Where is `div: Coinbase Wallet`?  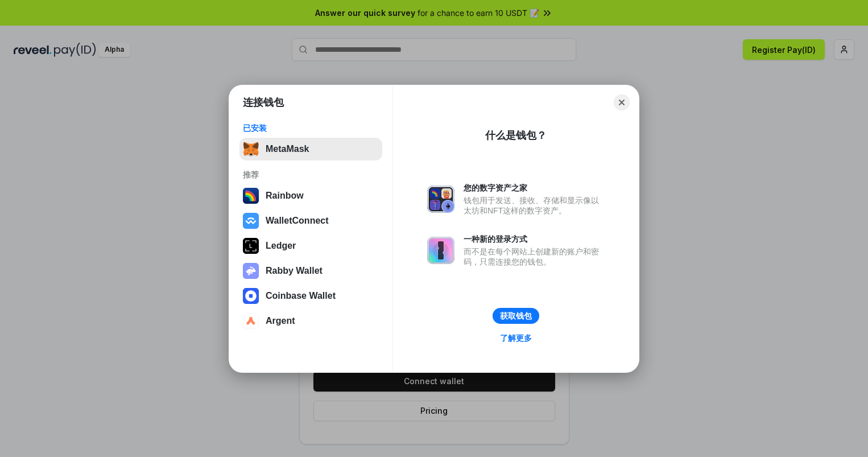 div: Coinbase Wallet is located at coordinates (300, 296).